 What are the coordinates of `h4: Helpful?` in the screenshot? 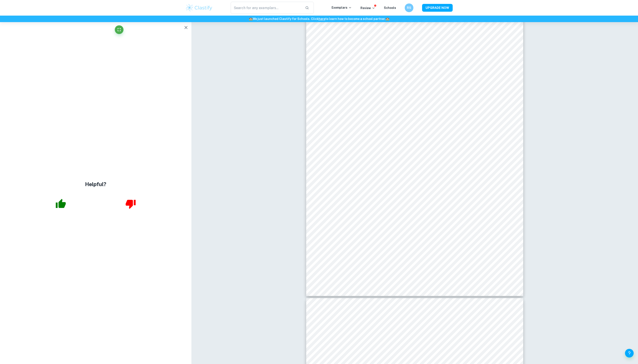 It's located at (96, 185).